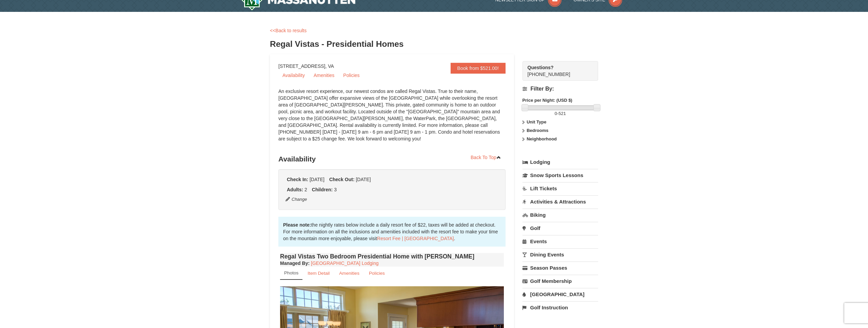 Image resolution: width=868 pixels, height=328 pixels. I want to click on strong: Neighborhood, so click(542, 138).